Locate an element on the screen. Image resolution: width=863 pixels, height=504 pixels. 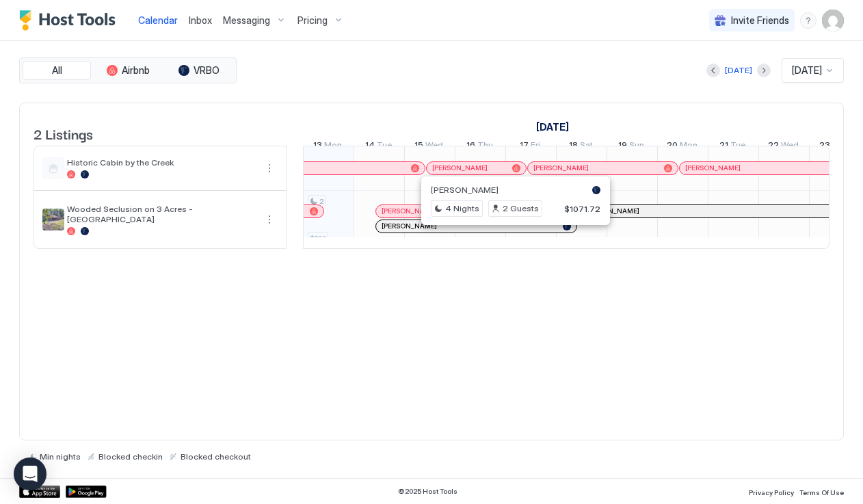
span: Privacy Policy is located at coordinates (772, 492).